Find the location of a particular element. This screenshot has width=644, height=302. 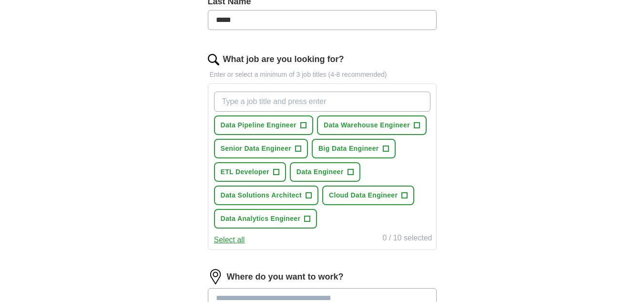

span: ETL Developer is located at coordinates (245, 171).